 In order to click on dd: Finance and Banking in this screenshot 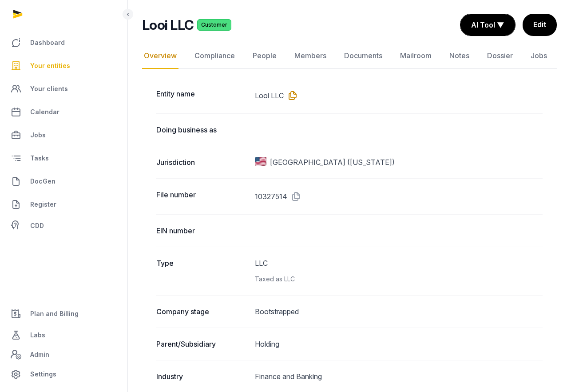, I will do `click(399, 376)`.